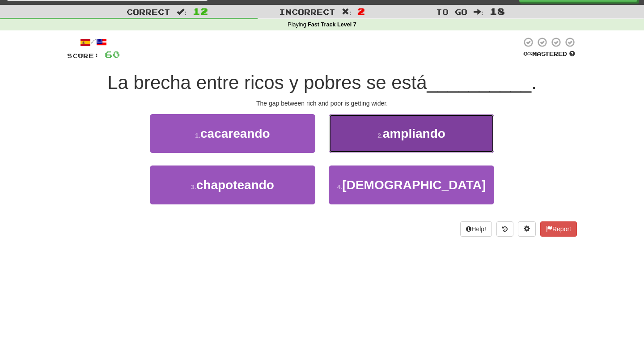  What do you see at coordinates (505, 229) in the screenshot?
I see `button: Round history (alt+y)` at bounding box center [505, 229].